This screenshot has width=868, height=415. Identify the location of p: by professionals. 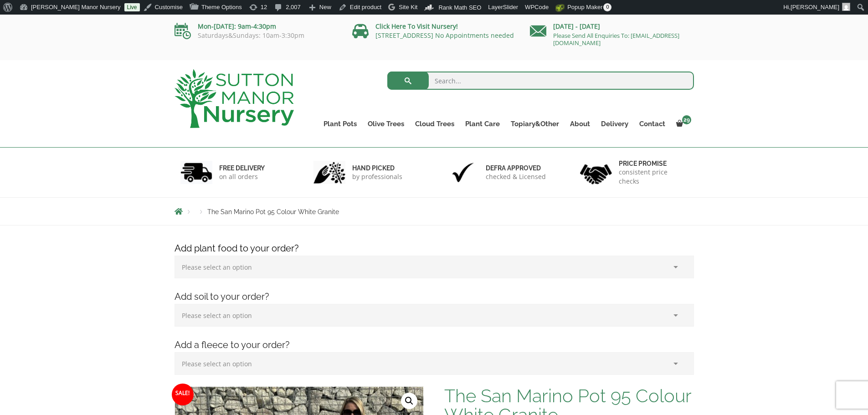
(377, 177).